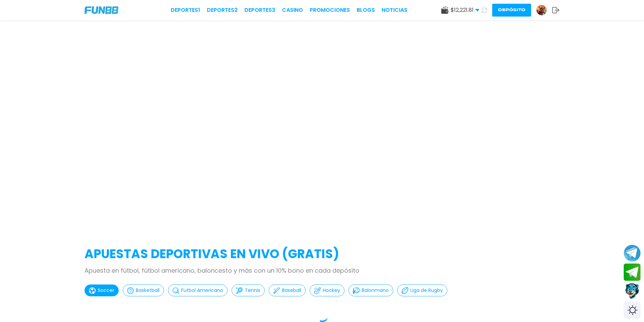  Describe the element at coordinates (371, 290) in the screenshot. I see `button: Balonmano` at that location.